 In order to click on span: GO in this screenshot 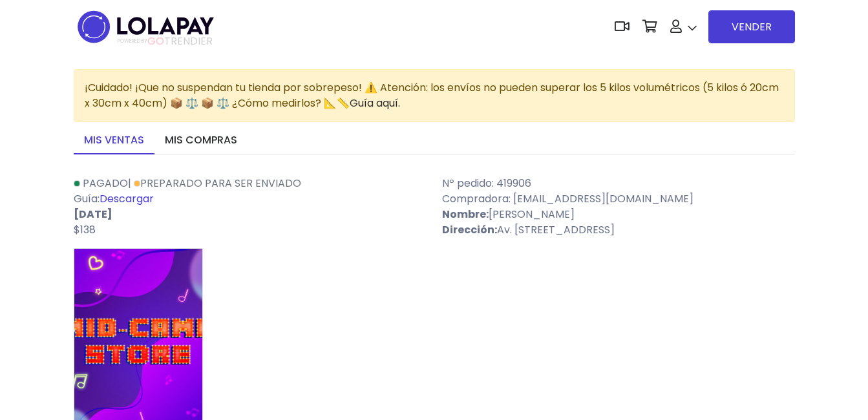, I will do `click(155, 40)`.